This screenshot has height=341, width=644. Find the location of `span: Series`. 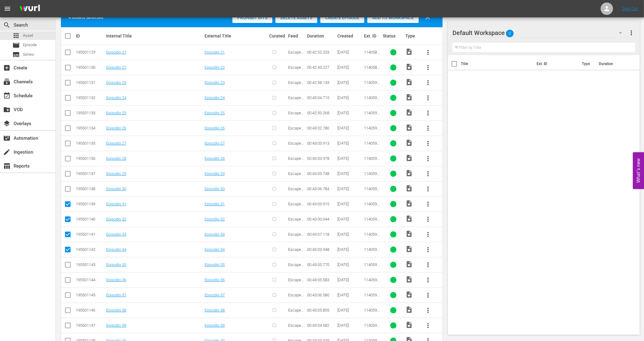

span: Series is located at coordinates (28, 55).